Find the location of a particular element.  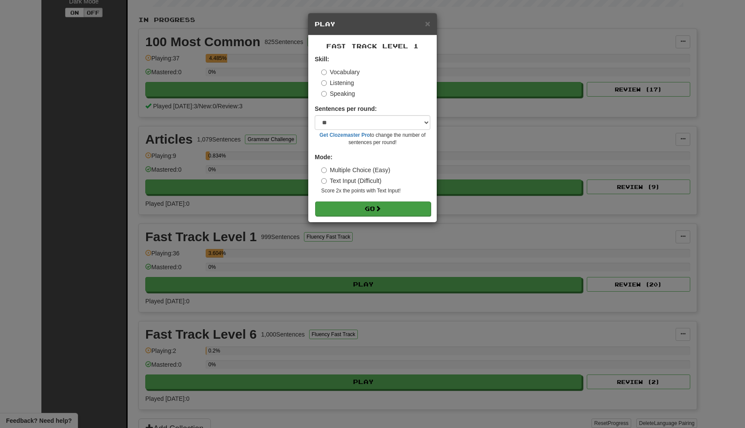

input: Text Input (Difficult) is located at coordinates (324, 181).